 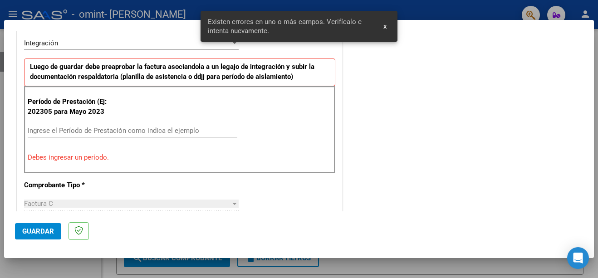 What do you see at coordinates (385, 26) in the screenshot?
I see `button: x` at bounding box center [385, 26].